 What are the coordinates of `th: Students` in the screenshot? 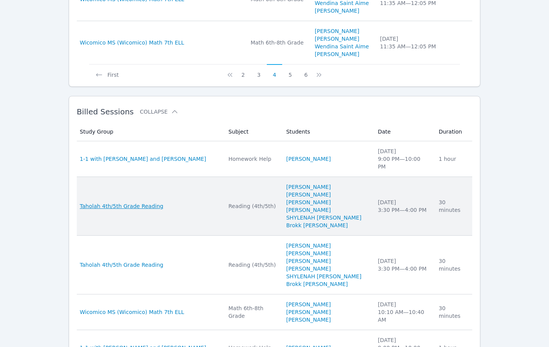 It's located at (327, 132).